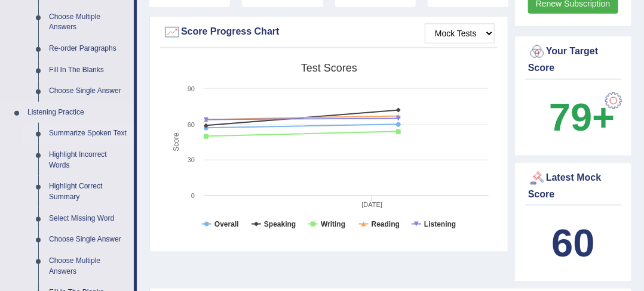 Image resolution: width=644 pixels, height=291 pixels. I want to click on tspan: Test scores, so click(329, 68).